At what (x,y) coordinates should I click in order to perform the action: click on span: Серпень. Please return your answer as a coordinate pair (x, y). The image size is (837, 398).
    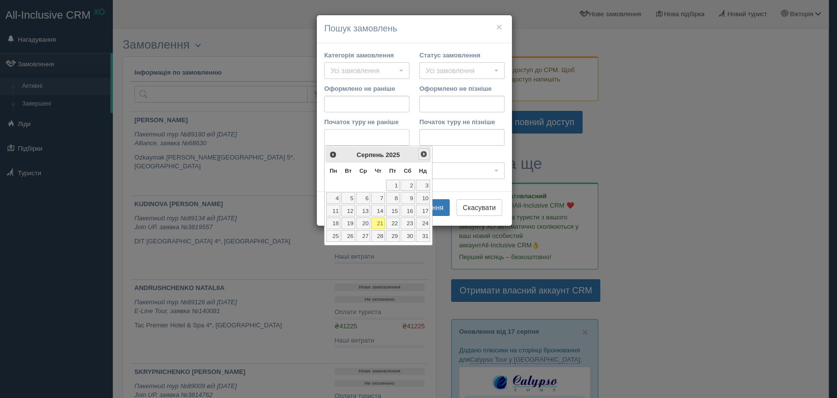
    Looking at the image, I should click on (370, 155).